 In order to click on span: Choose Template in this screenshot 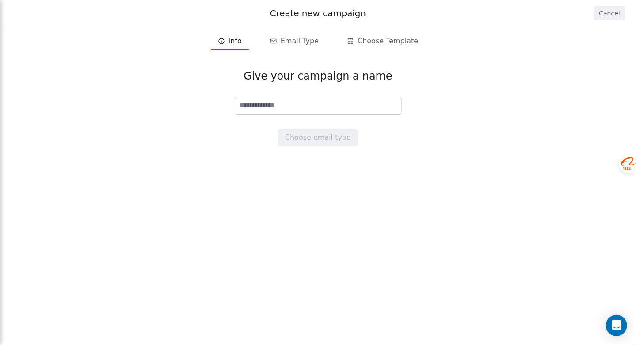, I will do `click(387, 41)`.